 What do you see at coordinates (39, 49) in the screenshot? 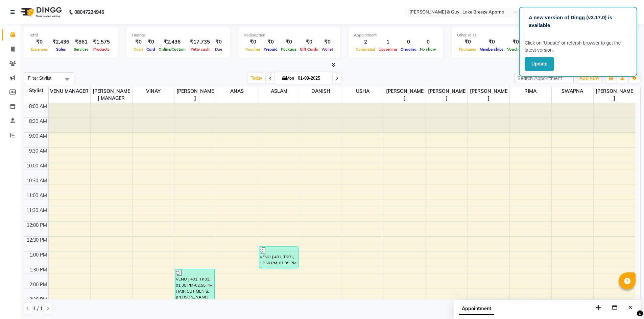
I see `span: Expenses` at bounding box center [39, 49].